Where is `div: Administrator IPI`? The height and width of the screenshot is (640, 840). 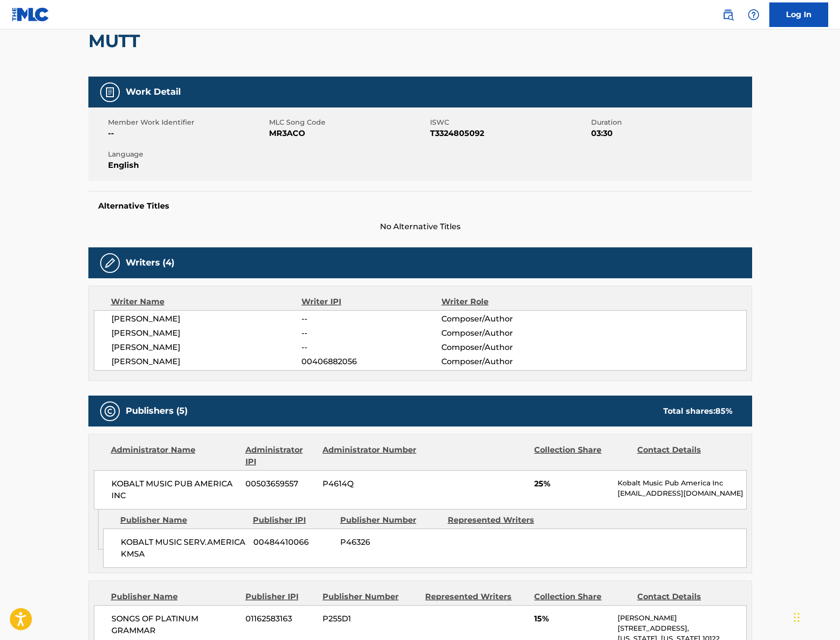
div: Administrator IPI is located at coordinates (280, 456).